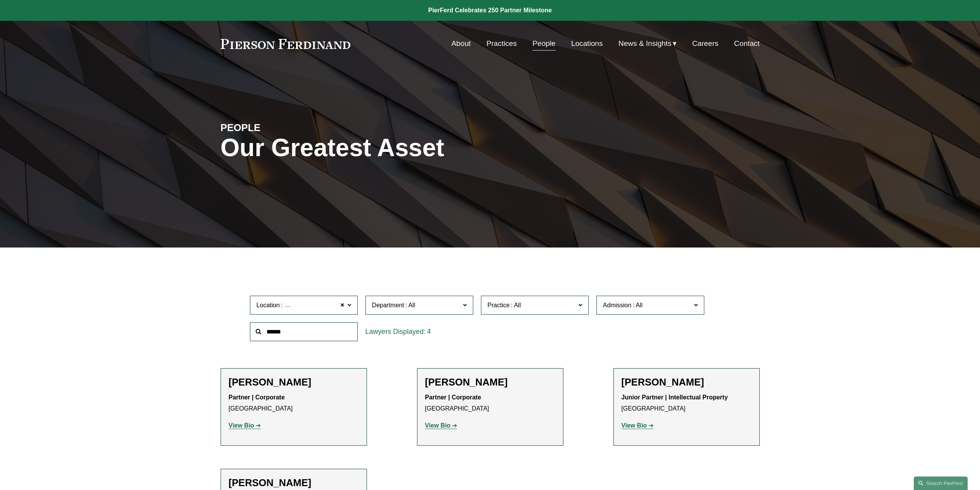 The image size is (980, 490). Describe the element at coordinates (617, 305) in the screenshot. I see `span: Admission` at that location.